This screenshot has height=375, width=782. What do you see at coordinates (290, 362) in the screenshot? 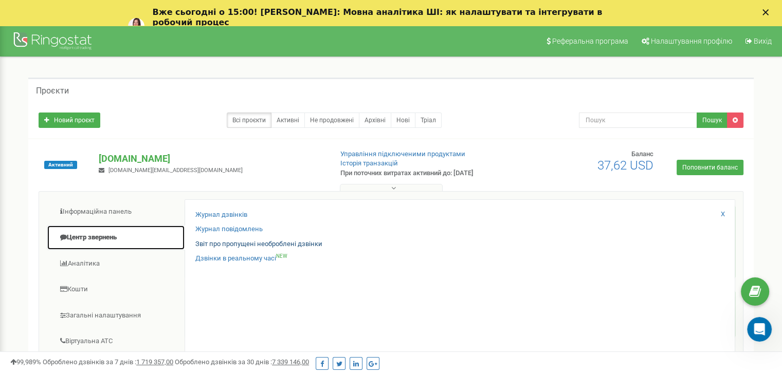
I see `u: 7 339 146,00` at bounding box center [290, 362].